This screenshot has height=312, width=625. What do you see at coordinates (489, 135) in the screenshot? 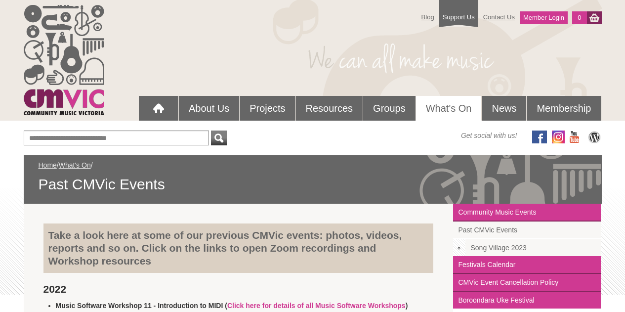
I see `span: Get social with us!` at bounding box center [489, 135].